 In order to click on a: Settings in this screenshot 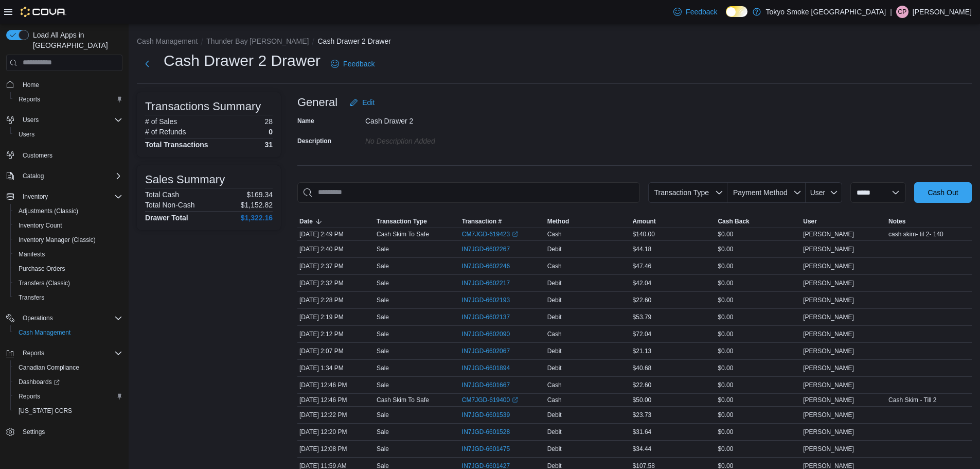, I will do `click(34, 431)`.